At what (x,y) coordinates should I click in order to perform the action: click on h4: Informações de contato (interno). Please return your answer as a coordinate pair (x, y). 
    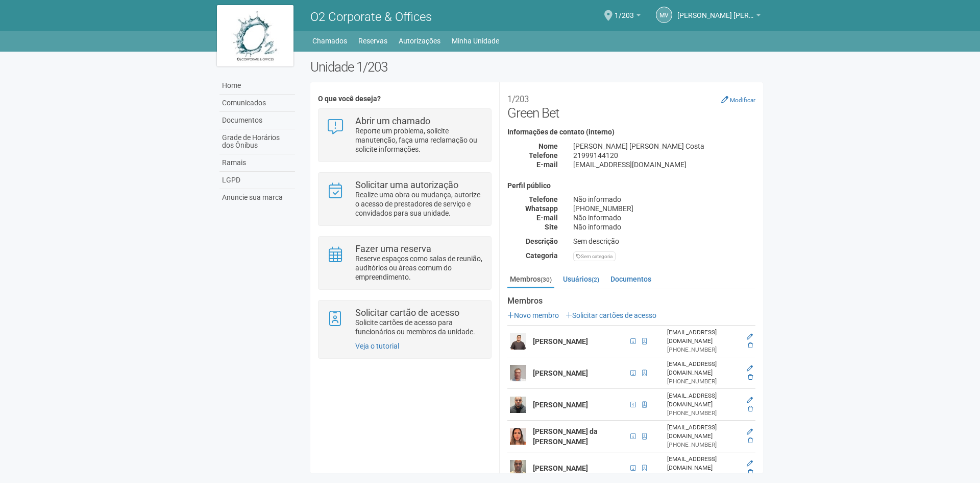
    Looking at the image, I should click on (632, 132).